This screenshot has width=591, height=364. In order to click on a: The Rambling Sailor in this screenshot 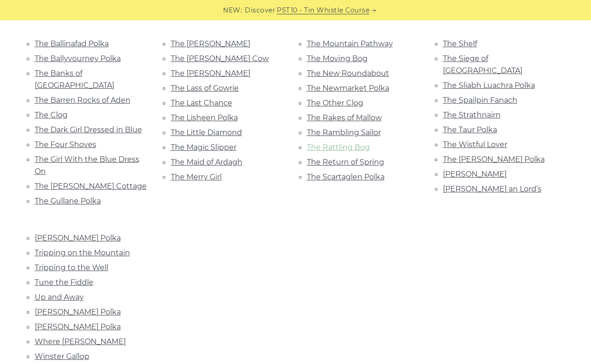, I will do `click(344, 132)`.